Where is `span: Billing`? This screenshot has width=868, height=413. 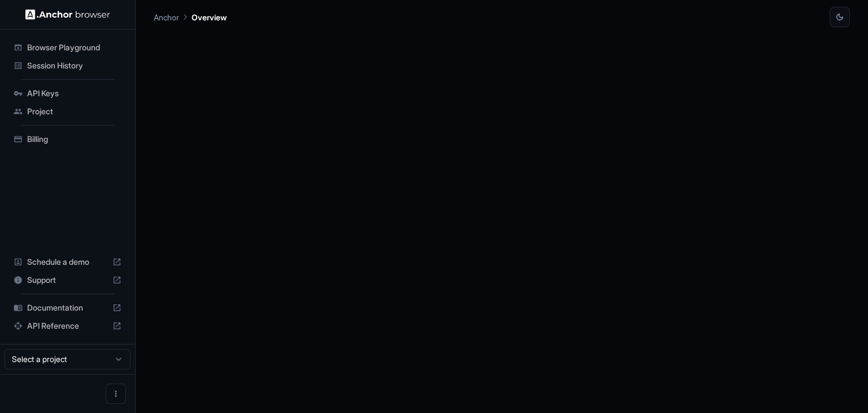 span: Billing is located at coordinates (74, 139).